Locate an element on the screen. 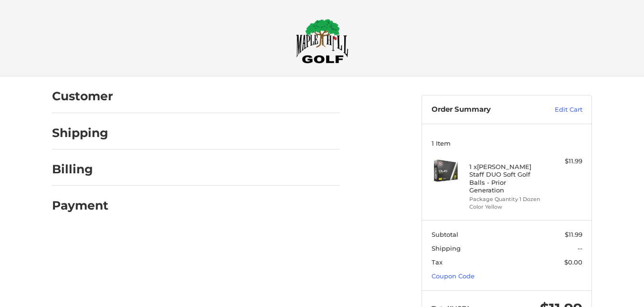 This screenshot has width=644, height=307. li: Package Quantity 1 Dozen is located at coordinates (506, 199).